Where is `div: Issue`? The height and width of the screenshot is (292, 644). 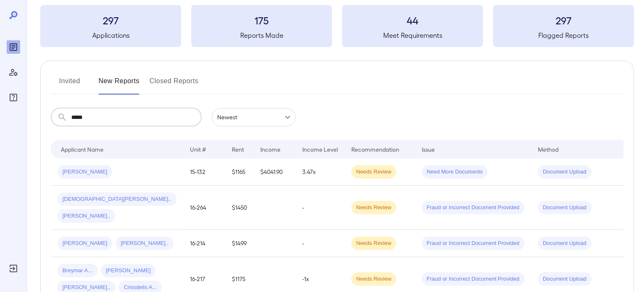 div: Issue is located at coordinates (428, 149).